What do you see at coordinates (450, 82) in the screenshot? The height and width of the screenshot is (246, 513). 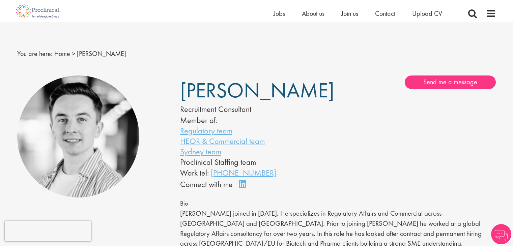 I see `a: Send me a message` at bounding box center [450, 82].